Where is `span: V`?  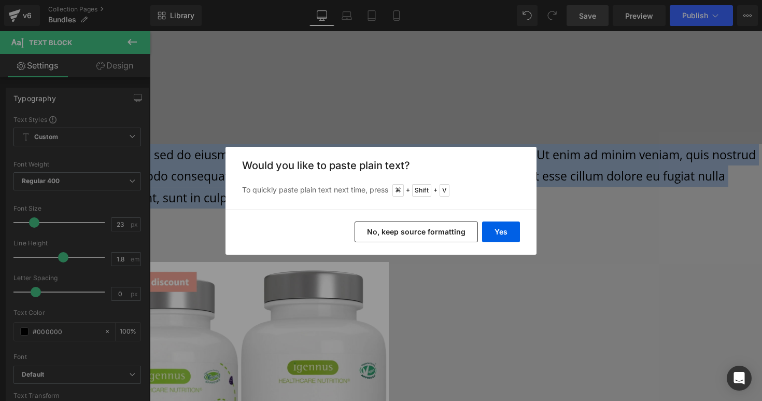
span: V is located at coordinates (445, 190).